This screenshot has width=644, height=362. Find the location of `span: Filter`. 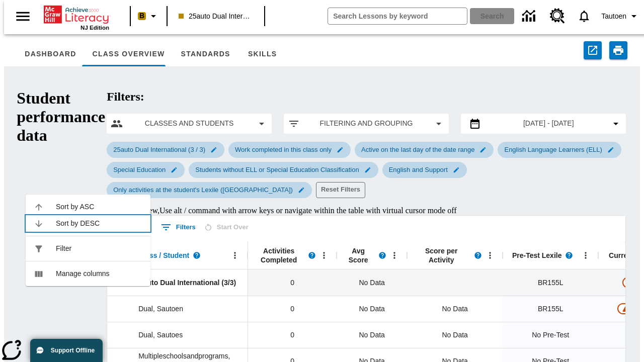

span: Filter is located at coordinates (99, 249).